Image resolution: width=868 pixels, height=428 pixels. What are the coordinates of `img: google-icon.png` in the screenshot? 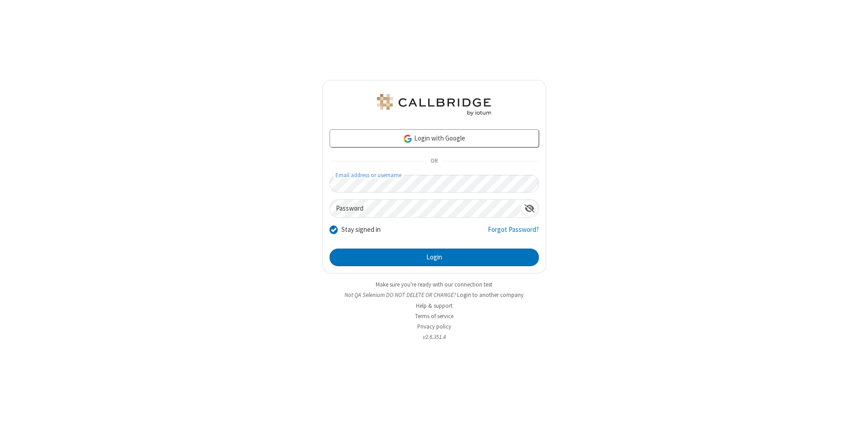 It's located at (408, 138).